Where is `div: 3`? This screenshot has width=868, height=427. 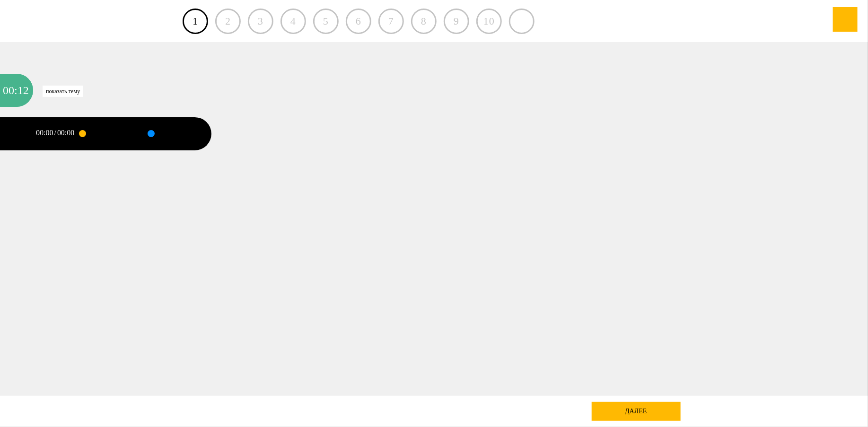 div: 3 is located at coordinates (261, 21).